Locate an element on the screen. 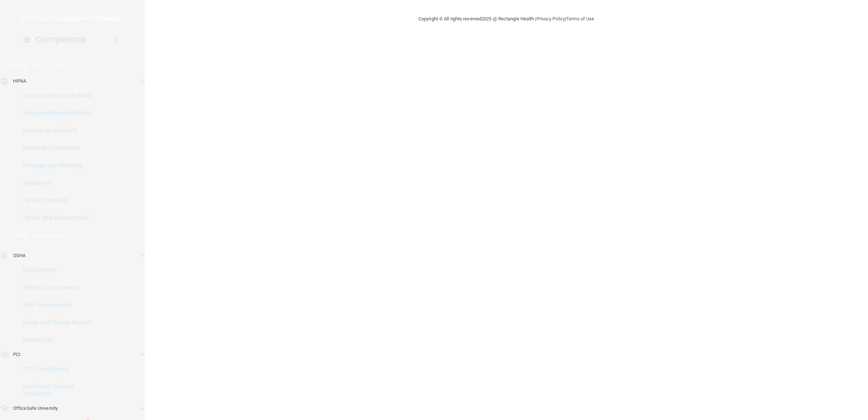 The image size is (868, 420). p: PCI Compliance is located at coordinates (54, 369).